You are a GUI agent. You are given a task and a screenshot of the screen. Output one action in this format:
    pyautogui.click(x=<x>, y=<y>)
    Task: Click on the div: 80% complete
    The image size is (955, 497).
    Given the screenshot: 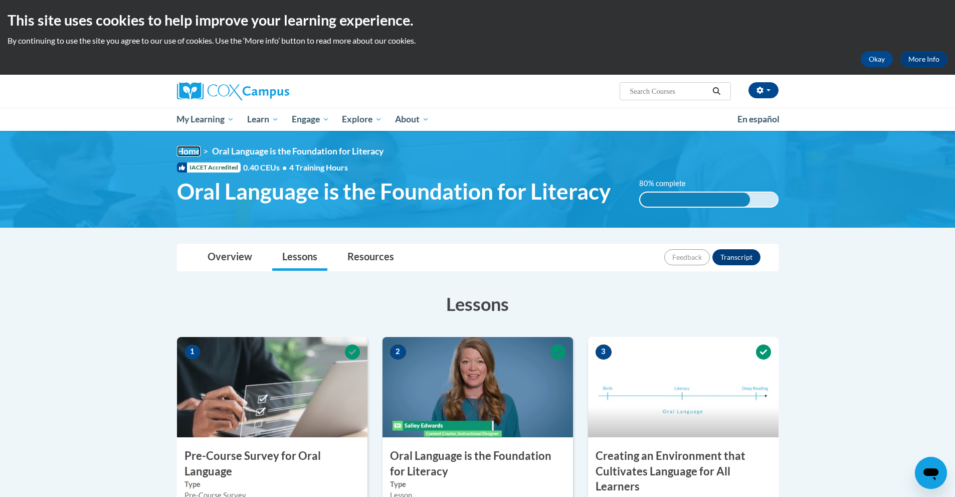 What is the action you would take?
    pyautogui.click(x=695, y=199)
    